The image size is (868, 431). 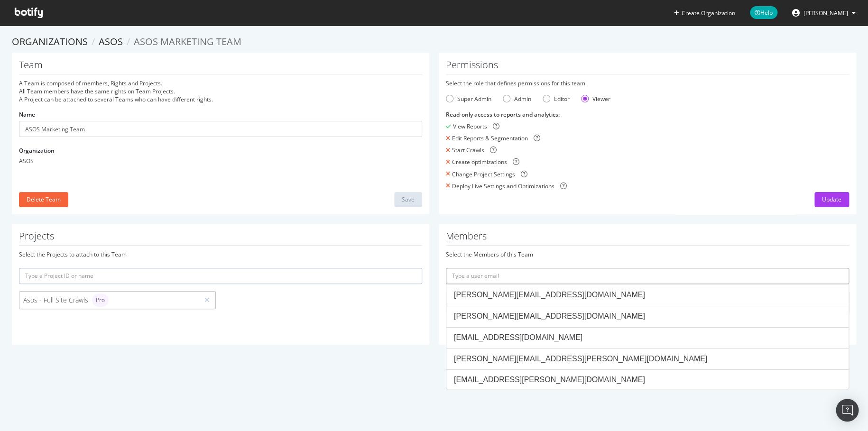 What do you see at coordinates (647, 83) in the screenshot?
I see `div: Select the role that defines permissions for this team` at bounding box center [647, 83].